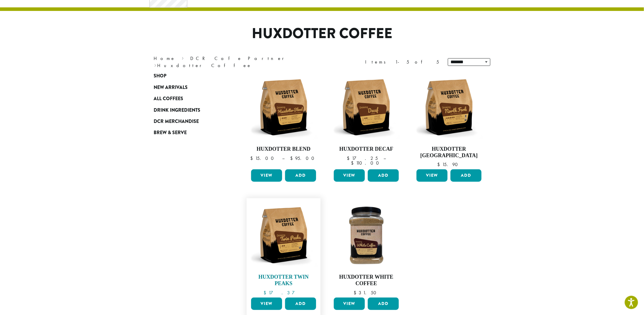  What do you see at coordinates (160, 76) in the screenshot?
I see `span: Shop` at bounding box center [160, 76].